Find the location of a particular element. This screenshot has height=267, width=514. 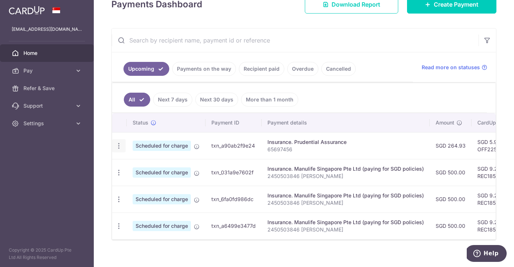

td: txn_a6499e3477d is located at coordinates (233, 226).